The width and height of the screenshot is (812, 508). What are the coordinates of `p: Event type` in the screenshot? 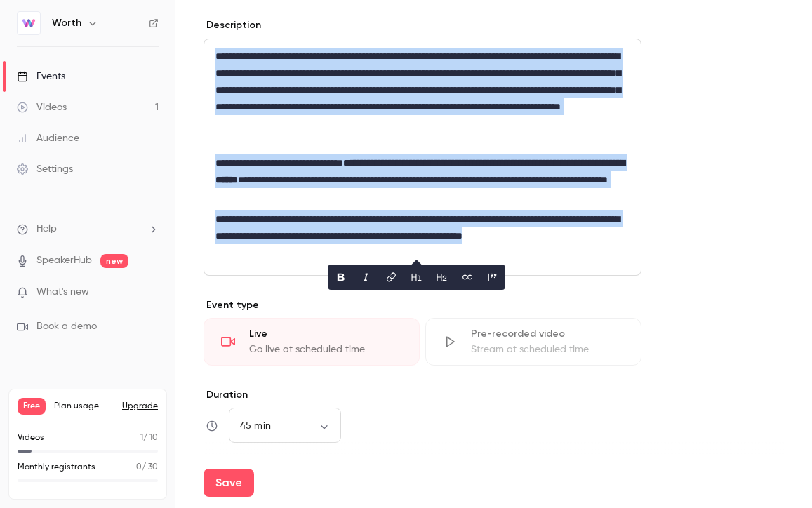 It's located at (422, 306).